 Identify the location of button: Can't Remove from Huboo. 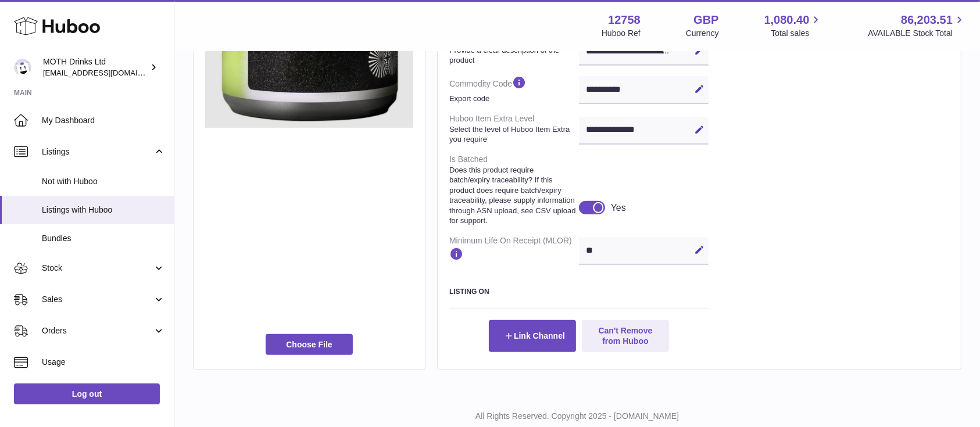
(625, 336).